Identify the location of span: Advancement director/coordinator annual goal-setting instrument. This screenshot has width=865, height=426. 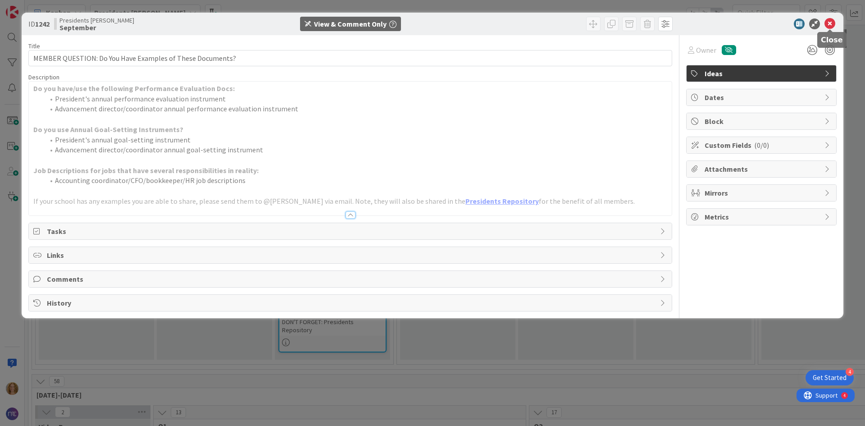
(159, 150).